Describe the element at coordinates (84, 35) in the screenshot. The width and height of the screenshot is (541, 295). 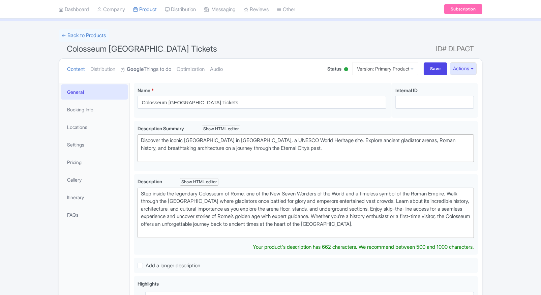
I see `a: ← Back to Products` at that location.